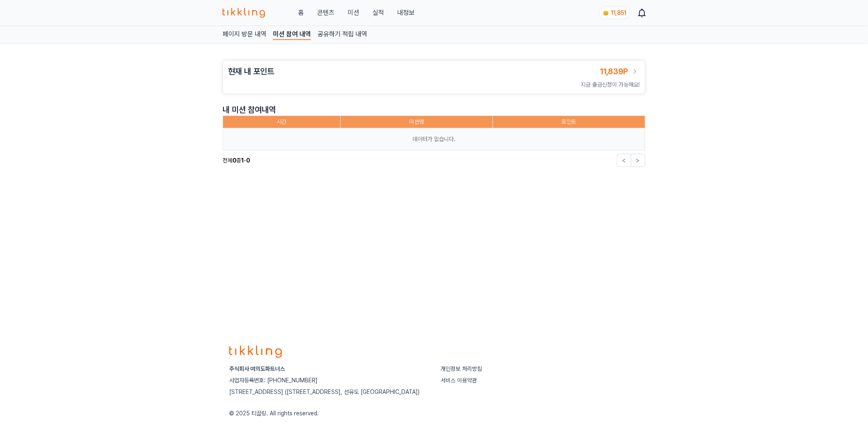  Describe the element at coordinates (606, 13) in the screenshot. I see `img: coin` at that location.